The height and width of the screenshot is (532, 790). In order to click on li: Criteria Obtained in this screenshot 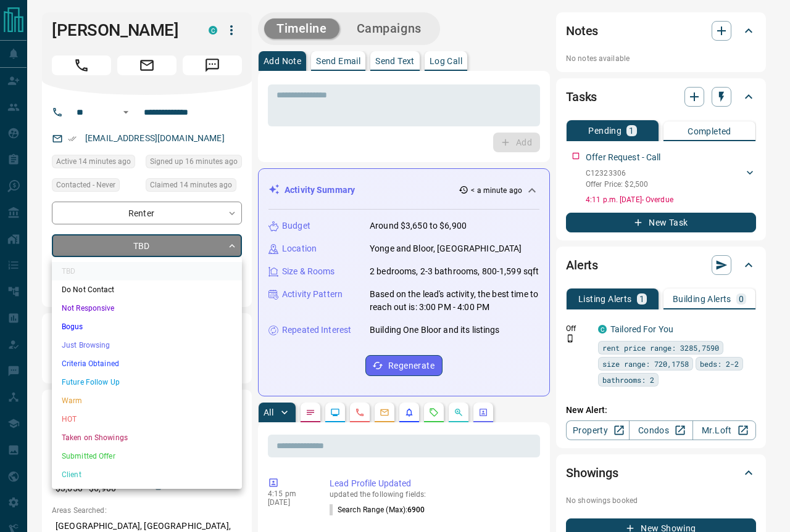, I will do `click(147, 364)`.